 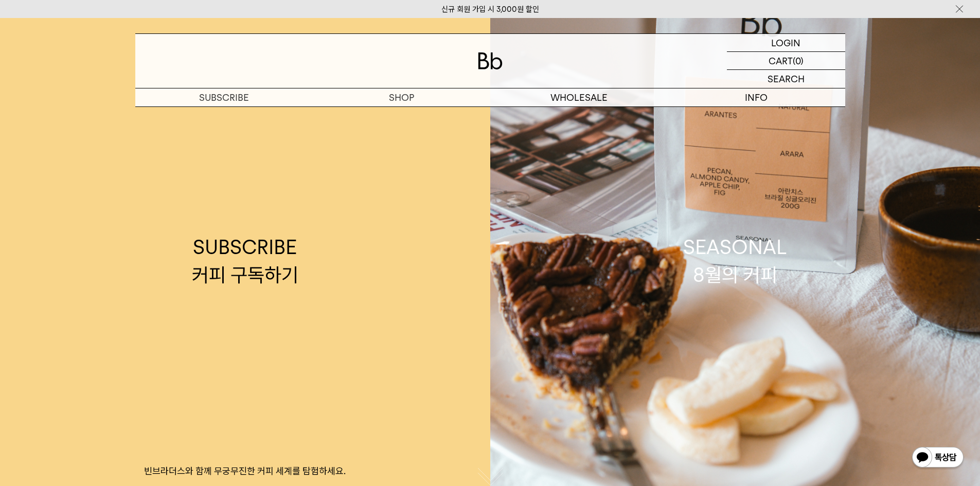 I want to click on a: 신규 회원 가입 시 3,000원 할인, so click(x=490, y=9).